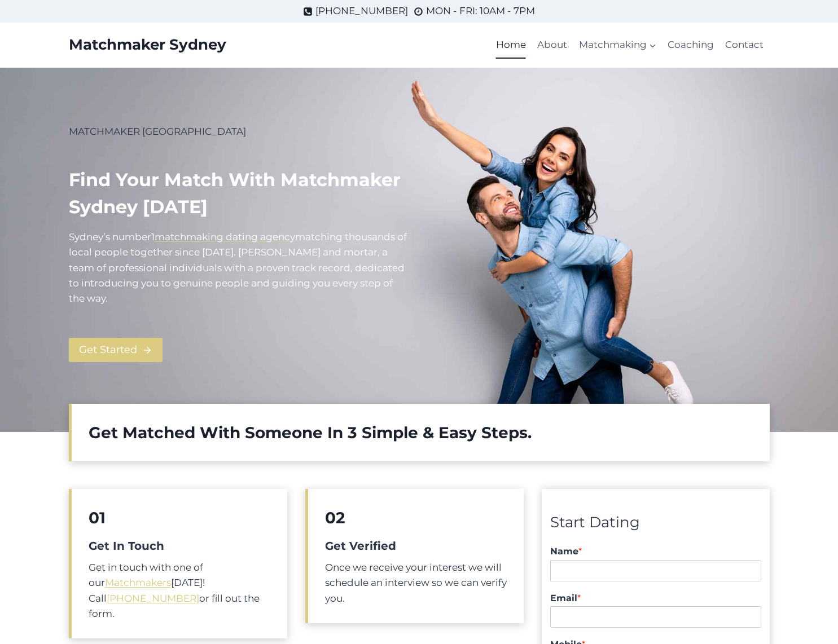  What do you see at coordinates (148, 45) in the screenshot?
I see `a: Matchmaker Sydney` at bounding box center [148, 45].